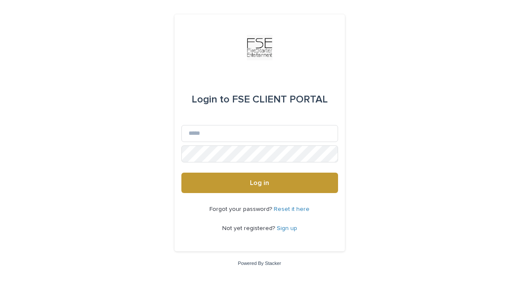 The height and width of the screenshot is (290, 519). I want to click on img: Km9EesSdRbS9ajqhBzyo, so click(260, 48).